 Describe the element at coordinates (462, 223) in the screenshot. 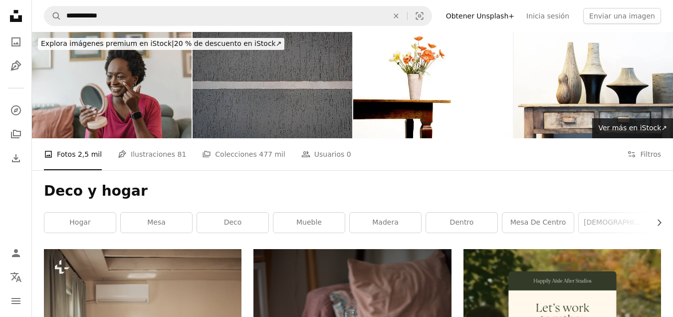

I see `a: dentro` at that location.